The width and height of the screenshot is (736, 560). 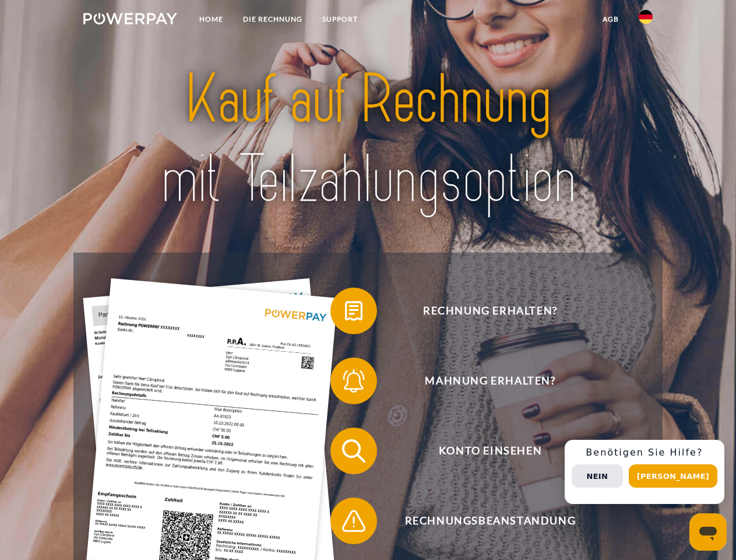 I want to click on button: Rechnungsbeanstandung, so click(x=482, y=521).